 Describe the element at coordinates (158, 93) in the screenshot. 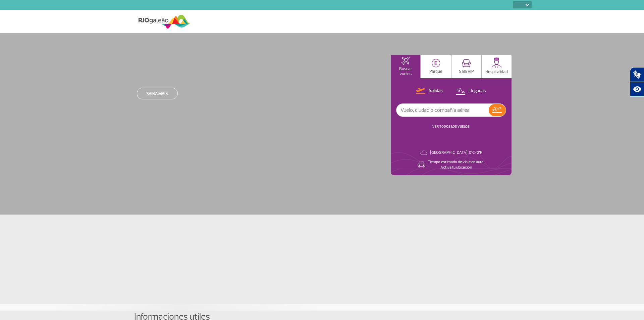

I see `a: Saiba mais` at that location.